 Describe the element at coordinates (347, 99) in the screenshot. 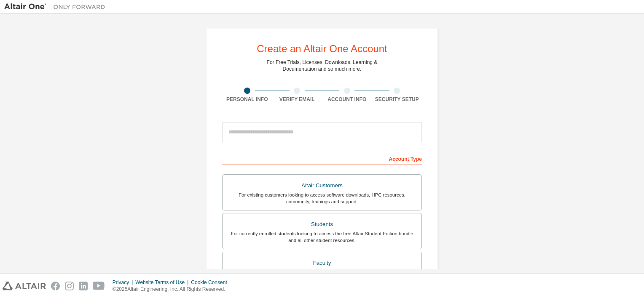

I see `div: Account Info` at that location.